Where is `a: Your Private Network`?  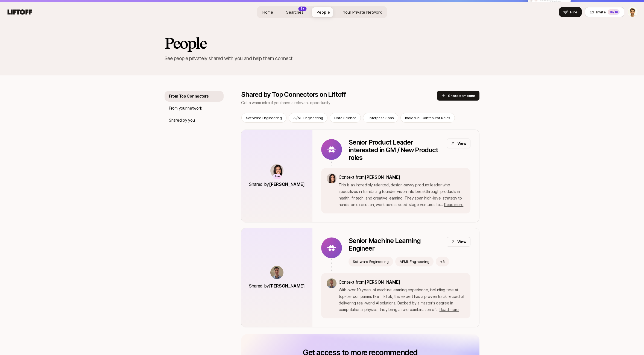 a: Your Private Network is located at coordinates (363, 12).